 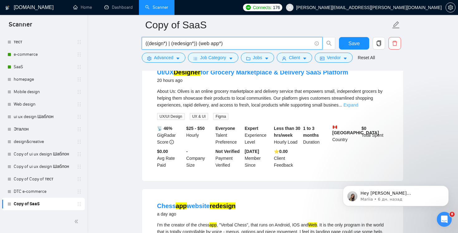 What do you see at coordinates (268, 25) in the screenshot?
I see `input: Scanner name...` at bounding box center [268, 25].